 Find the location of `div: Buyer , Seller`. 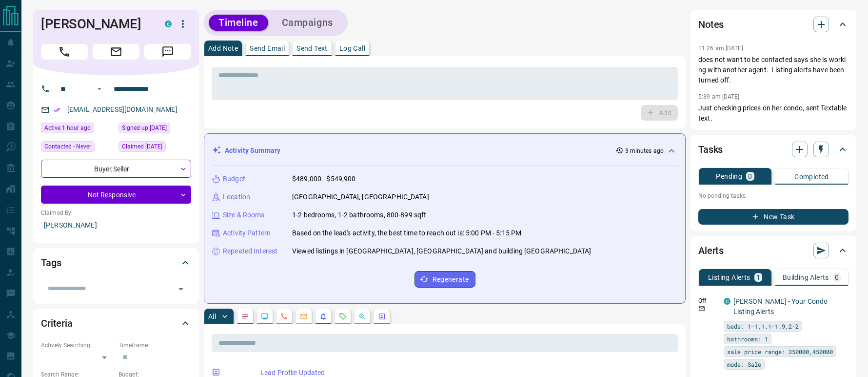

div: Buyer , Seller is located at coordinates (116, 169).